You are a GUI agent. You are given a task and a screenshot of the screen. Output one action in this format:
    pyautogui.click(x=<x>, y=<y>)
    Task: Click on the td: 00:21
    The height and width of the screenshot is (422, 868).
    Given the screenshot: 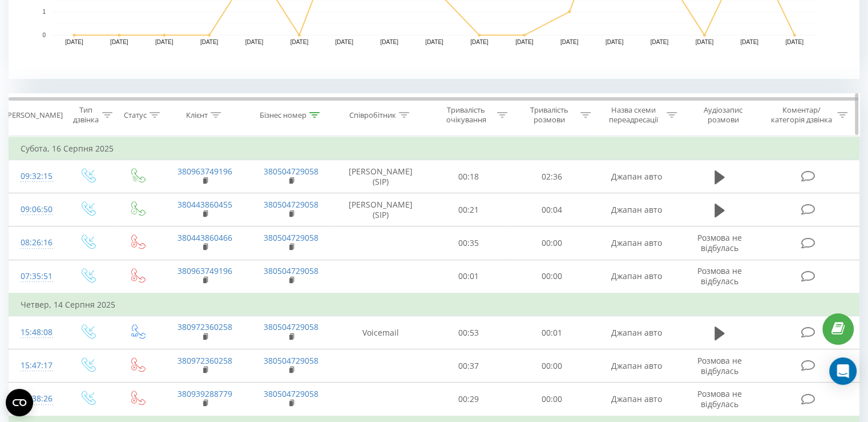 What is the action you would take?
    pyautogui.click(x=469, y=210)
    